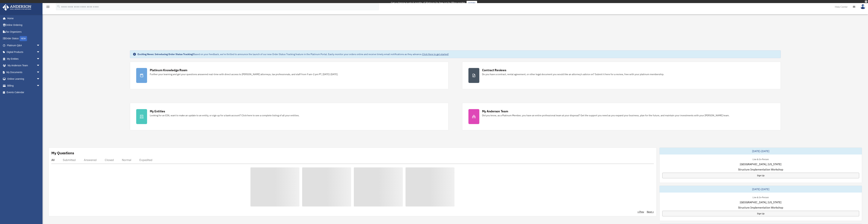  What do you see at coordinates (109, 160) in the screenshot?
I see `div: Closed` at bounding box center [109, 160].